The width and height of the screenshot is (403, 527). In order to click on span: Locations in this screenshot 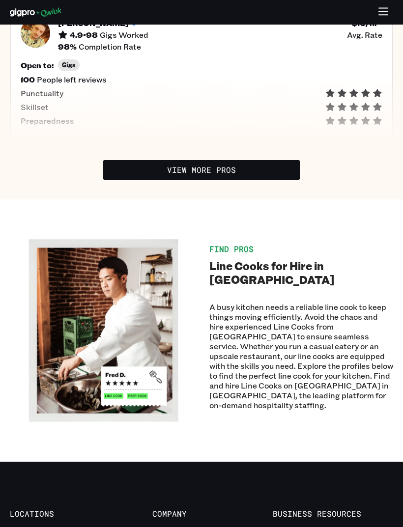, I will do `click(70, 514)`.